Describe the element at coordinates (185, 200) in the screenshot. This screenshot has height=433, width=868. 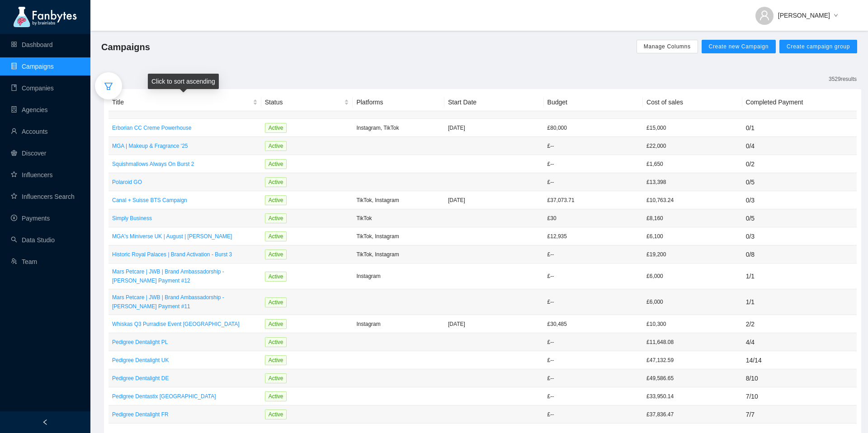
I see `p: Canal + Suisse BTS Campaign` at that location.